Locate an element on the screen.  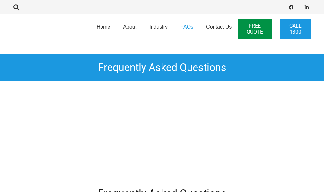
span: FAQs is located at coordinates (187, 27).